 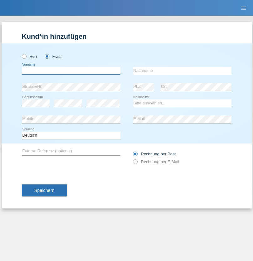 I want to click on label: Herr, so click(x=30, y=56).